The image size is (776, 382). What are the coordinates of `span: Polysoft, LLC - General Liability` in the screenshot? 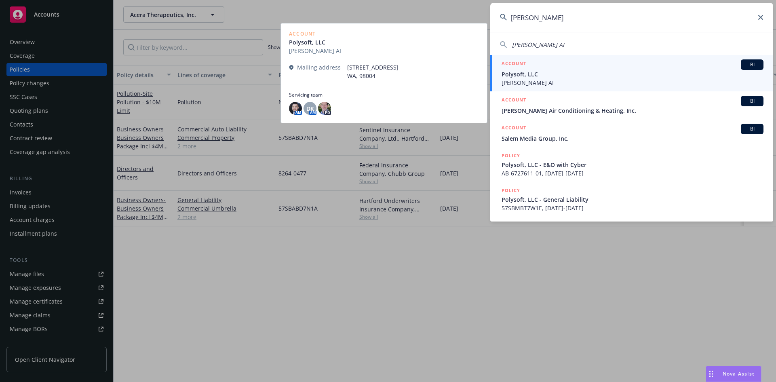 It's located at (632, 199).